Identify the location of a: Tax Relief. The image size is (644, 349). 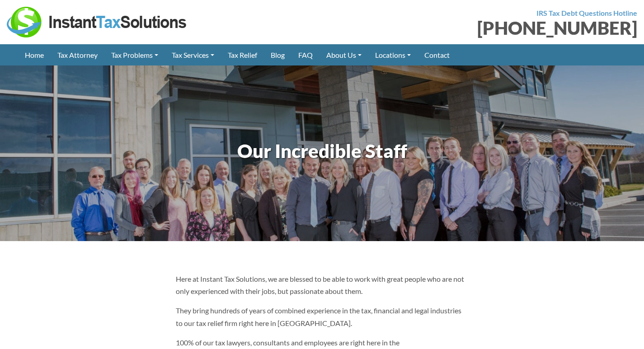
(242, 55).